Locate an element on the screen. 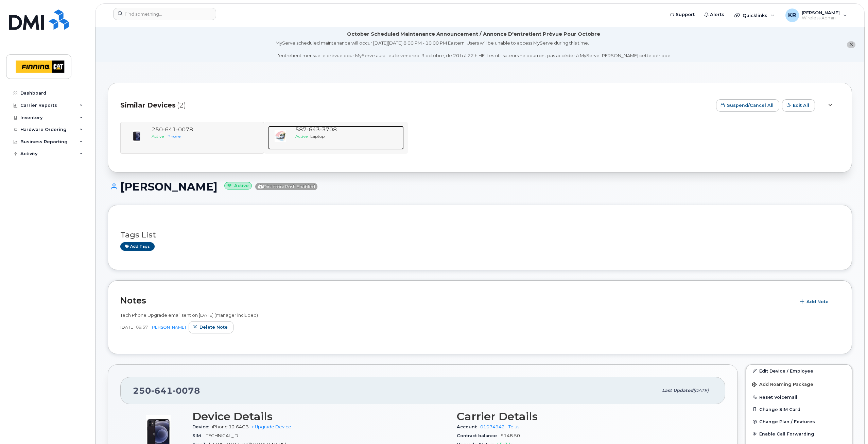 The height and width of the screenshot is (444, 868). a: 01074942 - Telus is located at coordinates (500, 426).